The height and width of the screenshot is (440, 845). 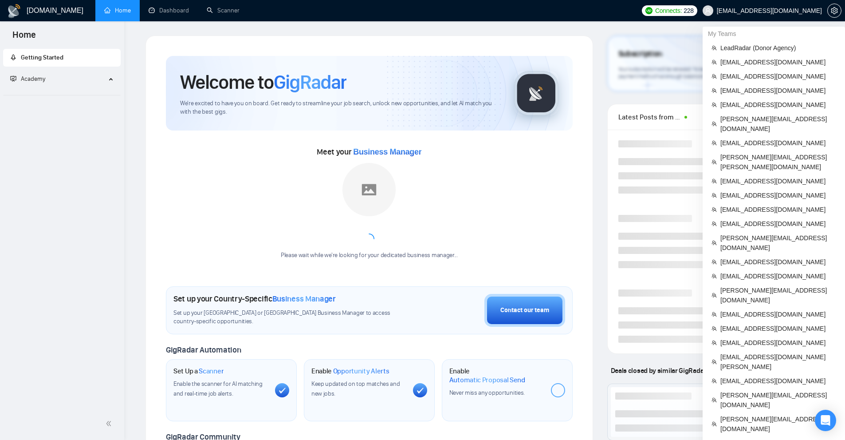 I want to click on img: upwork-logo.png, so click(x=649, y=11).